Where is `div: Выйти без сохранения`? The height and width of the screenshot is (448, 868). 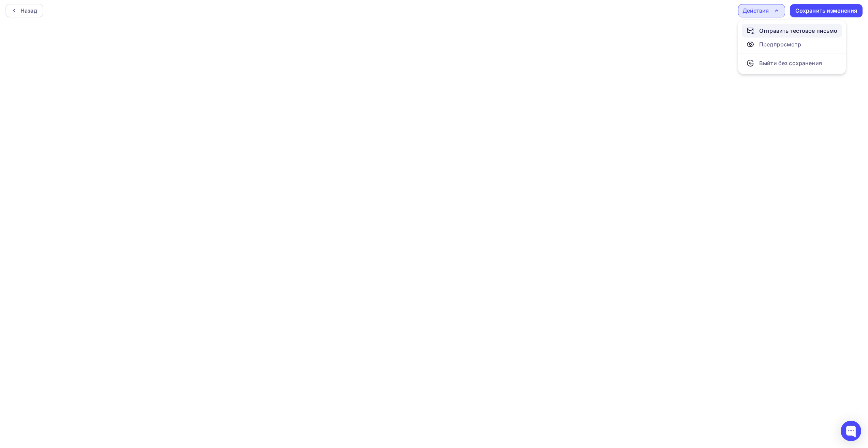 div: Выйти без сохранения is located at coordinates (791, 63).